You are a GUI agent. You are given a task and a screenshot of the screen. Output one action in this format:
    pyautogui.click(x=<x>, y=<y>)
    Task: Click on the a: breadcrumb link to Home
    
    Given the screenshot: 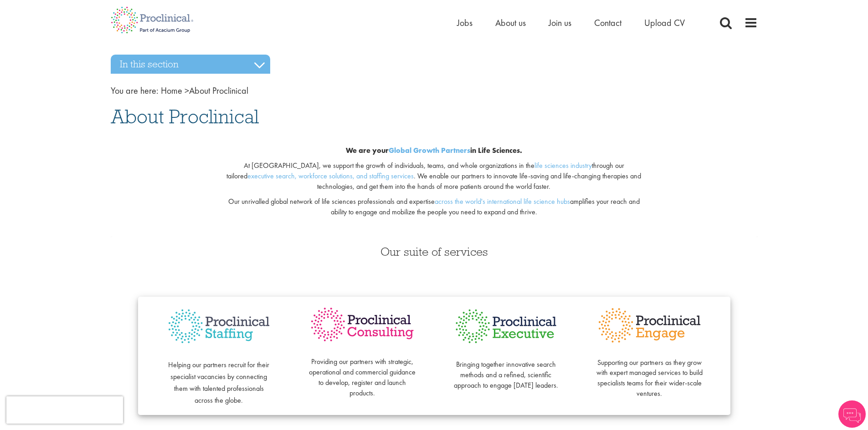 What is the action you would take?
    pyautogui.click(x=171, y=90)
    